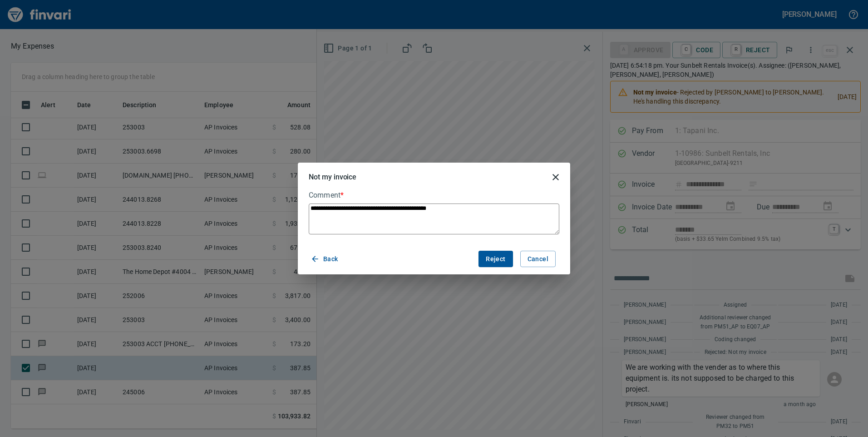  I want to click on button: Back, so click(325, 259).